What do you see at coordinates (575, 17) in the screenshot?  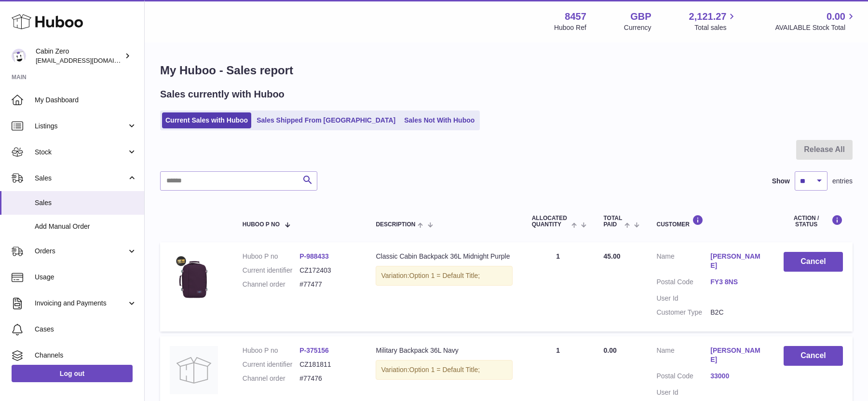 I see `strong: 8457` at bounding box center [575, 17].